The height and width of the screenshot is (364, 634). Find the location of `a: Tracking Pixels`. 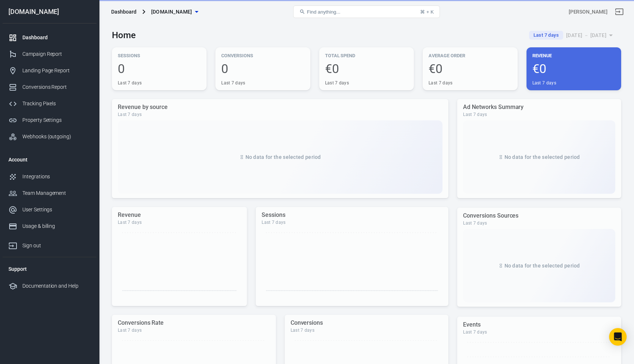

a: Tracking Pixels is located at coordinates (50, 104).